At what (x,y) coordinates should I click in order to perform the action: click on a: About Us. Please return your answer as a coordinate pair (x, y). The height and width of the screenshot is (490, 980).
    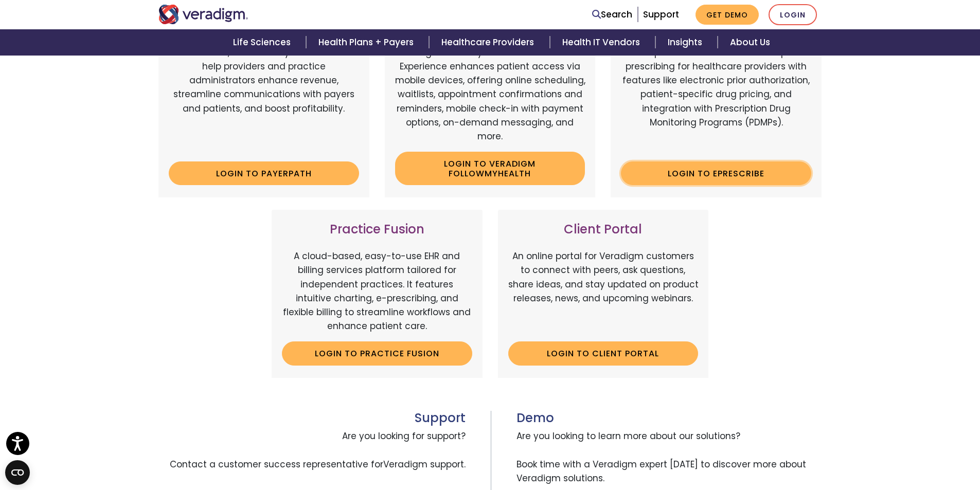
    Looking at the image, I should click on (750, 42).